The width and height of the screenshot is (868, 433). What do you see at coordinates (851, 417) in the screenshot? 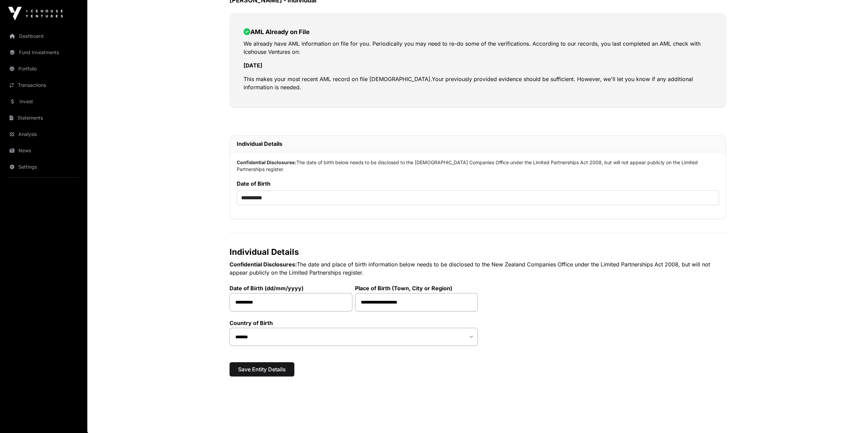
I see `div: Chat-Widget` at bounding box center [851, 417].